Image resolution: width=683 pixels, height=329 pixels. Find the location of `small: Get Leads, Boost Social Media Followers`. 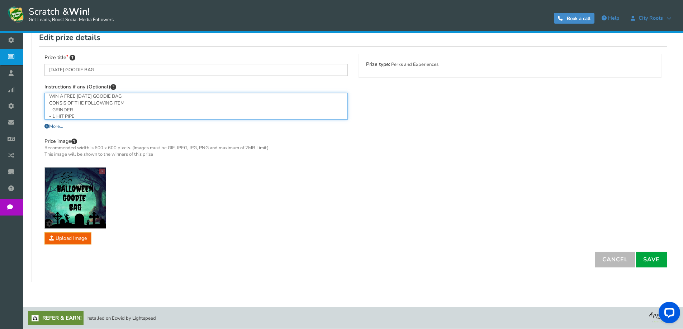

small: Get Leads, Boost Social Media Followers is located at coordinates (71, 20).